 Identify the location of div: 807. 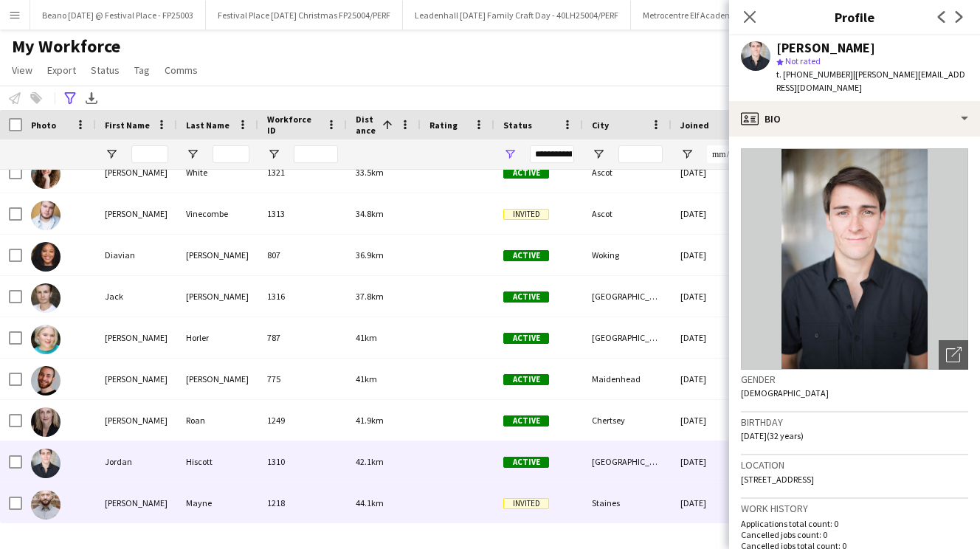
(303, 255).